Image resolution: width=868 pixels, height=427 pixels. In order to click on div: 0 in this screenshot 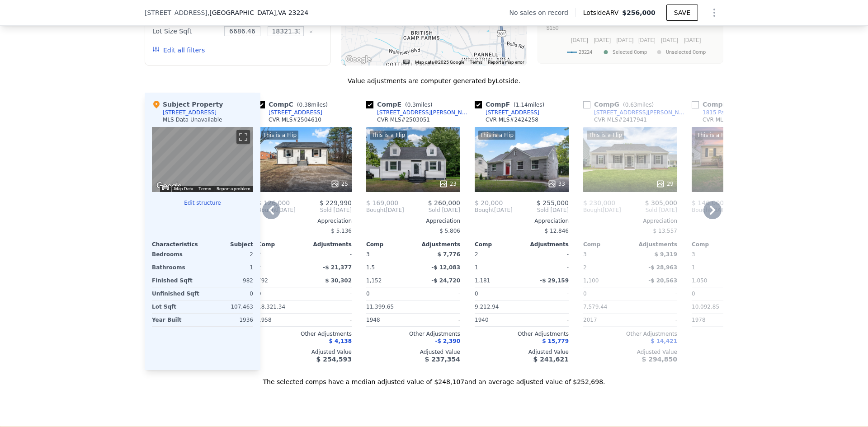, I will do `click(228, 294)`.